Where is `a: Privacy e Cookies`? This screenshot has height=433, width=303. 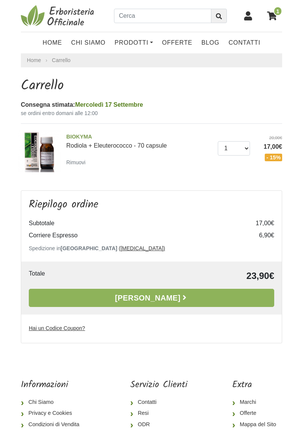
a: Privacy e Cookies is located at coordinates (53, 413).